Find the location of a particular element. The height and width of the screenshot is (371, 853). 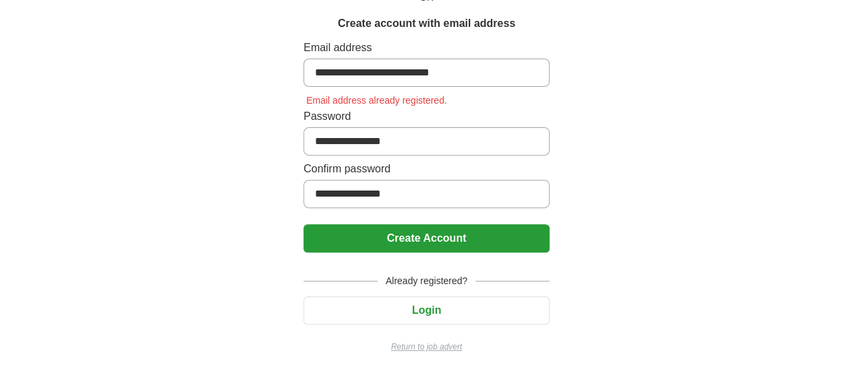

a: Login is located at coordinates (426, 310).